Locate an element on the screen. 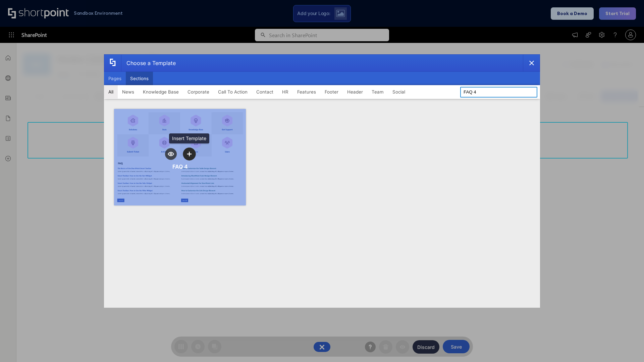  button: Knowledge Base is located at coordinates (160, 92).